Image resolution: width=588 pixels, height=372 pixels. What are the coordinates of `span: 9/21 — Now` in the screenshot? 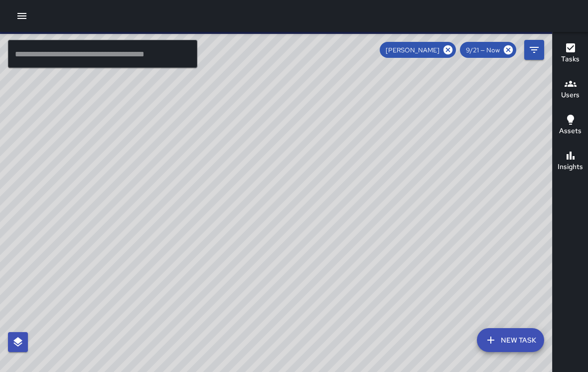 It's located at (483, 50).